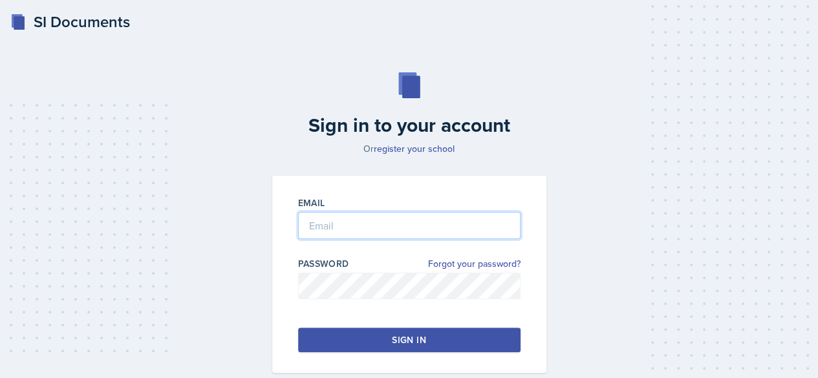  I want to click on p: Or, so click(409, 149).